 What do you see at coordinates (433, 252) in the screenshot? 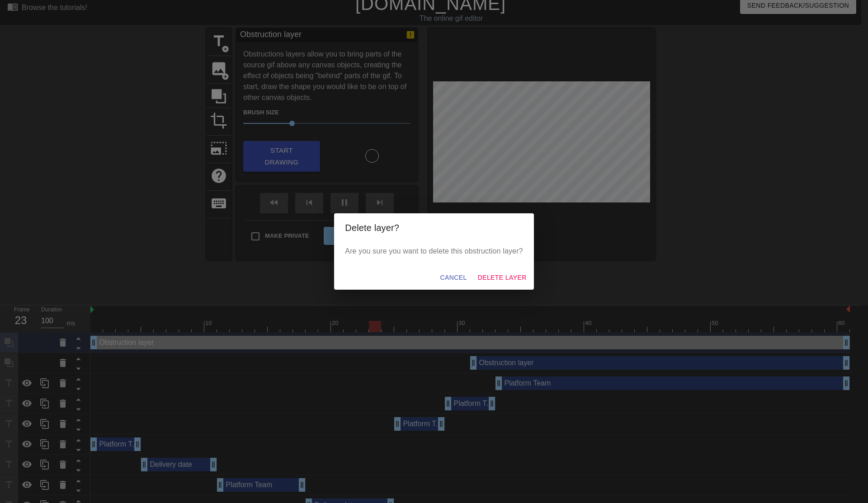
I see `p: Are you sure you want to delete this obstruction layer?` at bounding box center [433, 252].